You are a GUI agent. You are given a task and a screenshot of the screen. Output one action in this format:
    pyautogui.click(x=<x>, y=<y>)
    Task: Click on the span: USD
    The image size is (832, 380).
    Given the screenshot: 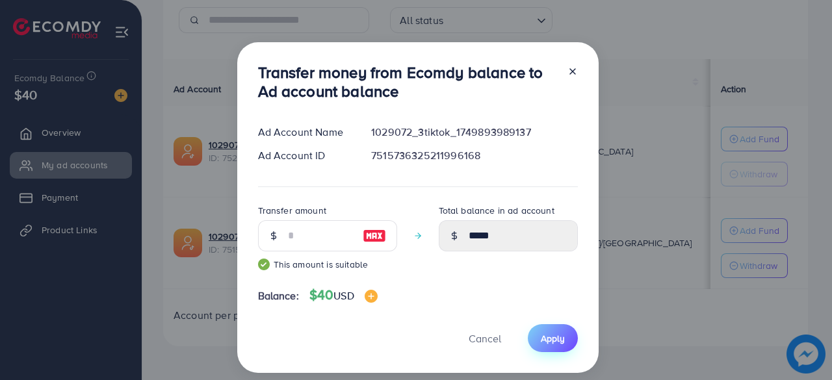 What is the action you would take?
    pyautogui.click(x=343, y=296)
    